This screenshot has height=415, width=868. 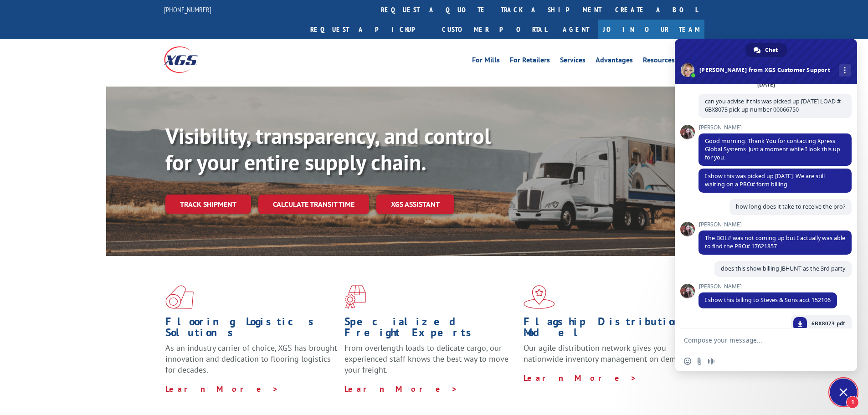 What do you see at coordinates (539, 297) in the screenshot?
I see `img: xgs-icon-flagship-distribution-model-red` at bounding box center [539, 297].